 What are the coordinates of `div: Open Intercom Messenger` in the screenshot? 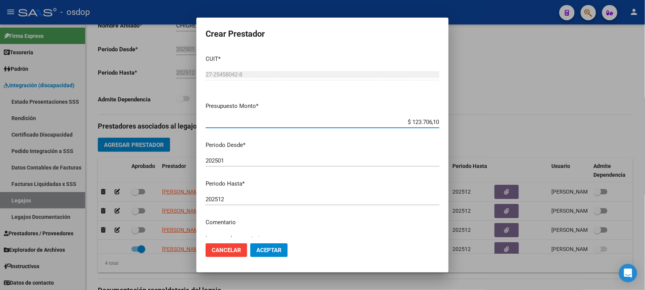 It's located at (629, 273).